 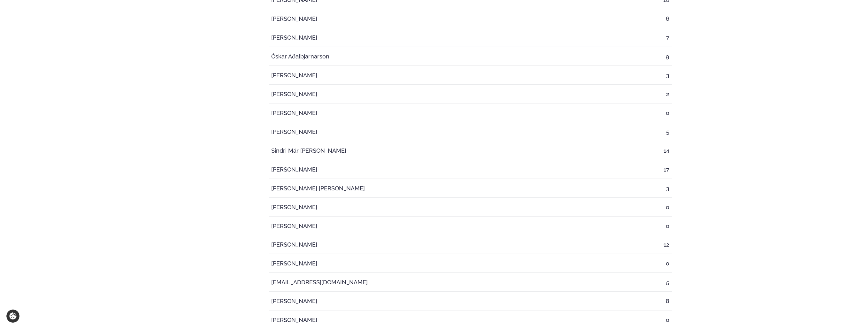 I want to click on td: 8, so click(x=639, y=301).